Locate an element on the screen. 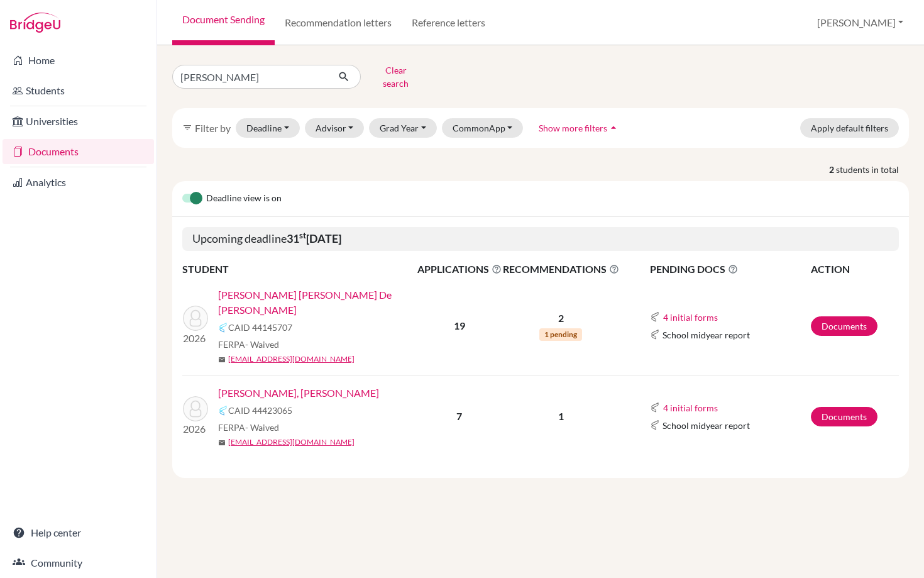 The image size is (924, 578). span: Show more filters is located at coordinates (572, 127).